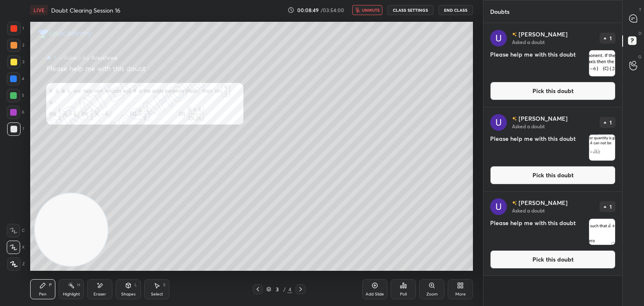 This screenshot has width=644, height=306. I want to click on img: 17565365215PLBDH.jpg, so click(602, 232).